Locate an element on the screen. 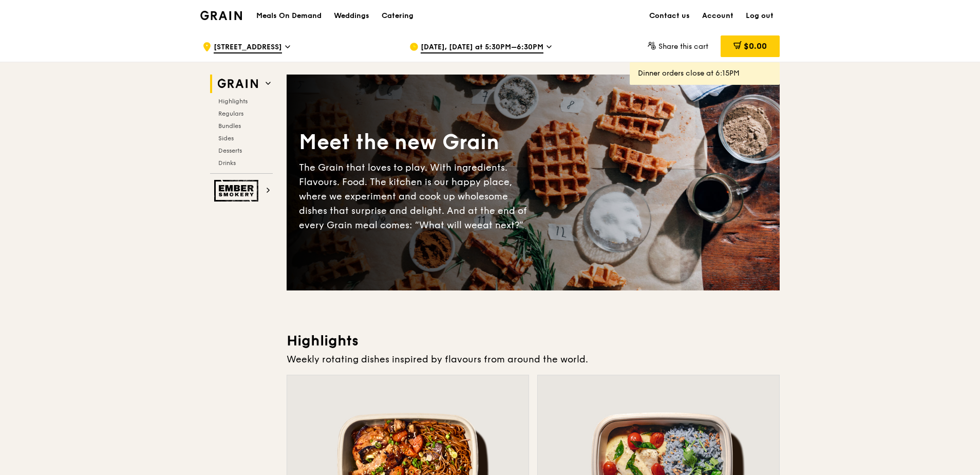  span: Desserts is located at coordinates (230, 151).